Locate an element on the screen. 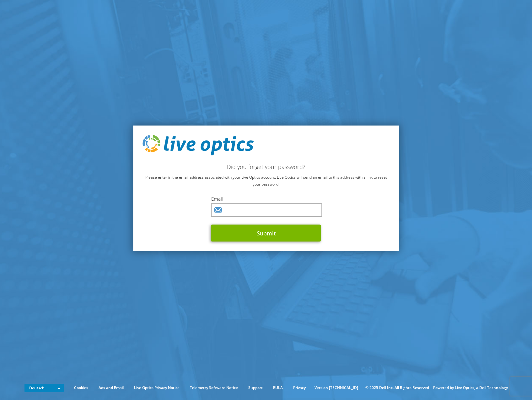  a: Telemetry Software Notice is located at coordinates (213, 388).